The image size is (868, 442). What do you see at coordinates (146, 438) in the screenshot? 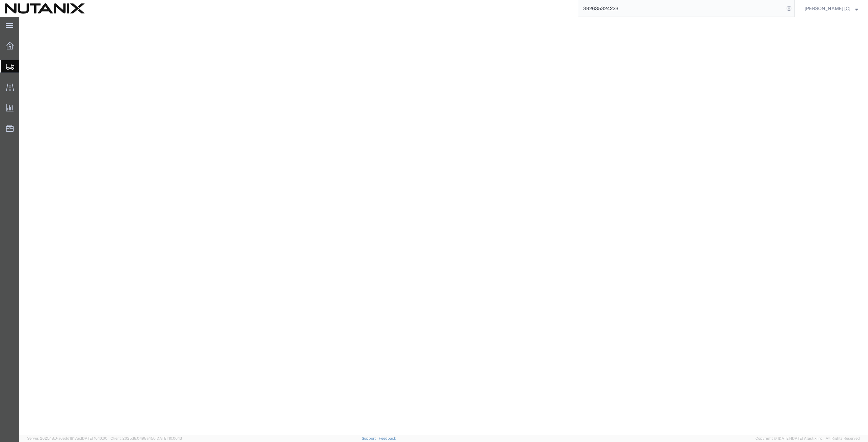
I see `span: Client: 2025.18.0-198a450` at bounding box center [146, 438].